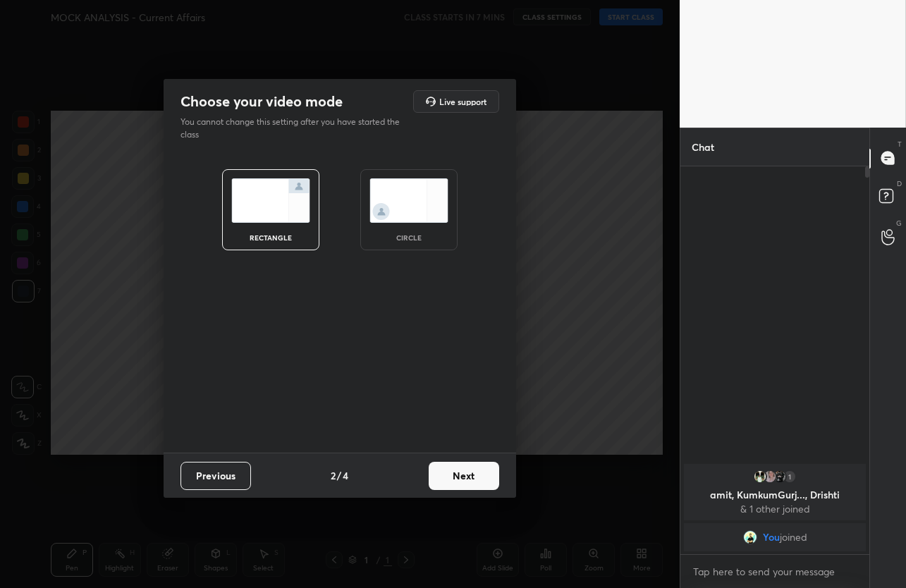  I want to click on div: circle, so click(409, 238).